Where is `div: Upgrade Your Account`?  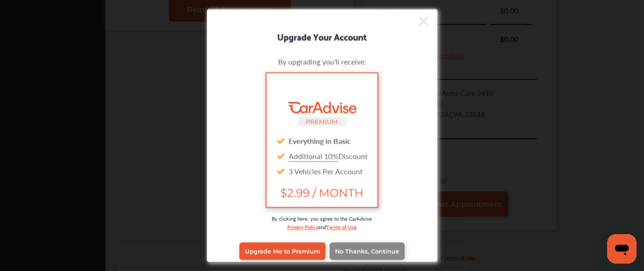 div: Upgrade Your Account is located at coordinates (322, 36).